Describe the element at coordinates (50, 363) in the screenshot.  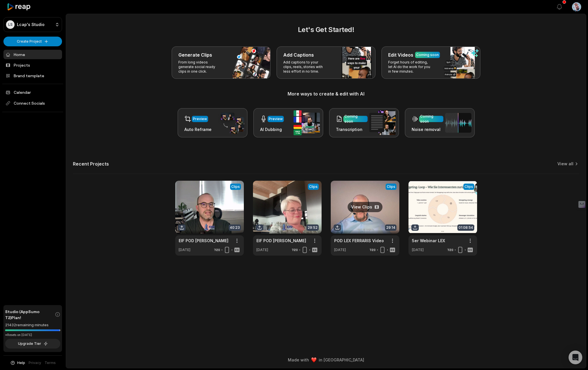
I see `a: Terms` at that location.